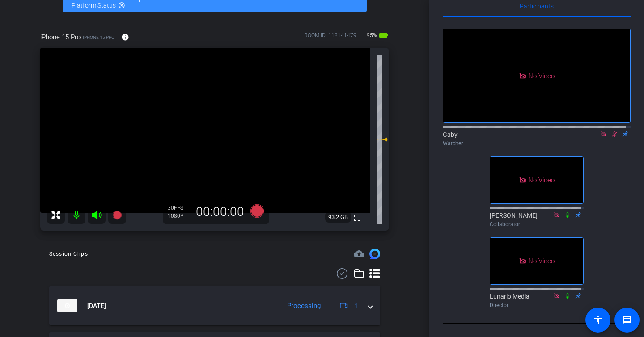  I want to click on a: Platform Status, so click(94, 5).